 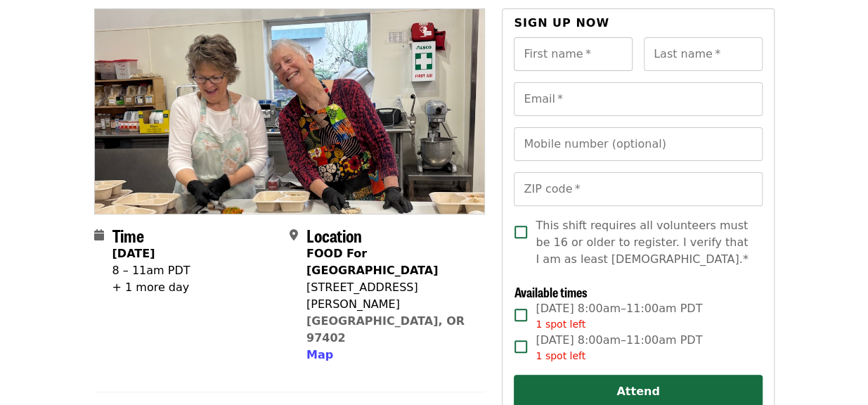 I want to click on input: ZIP code, so click(x=638, y=189).